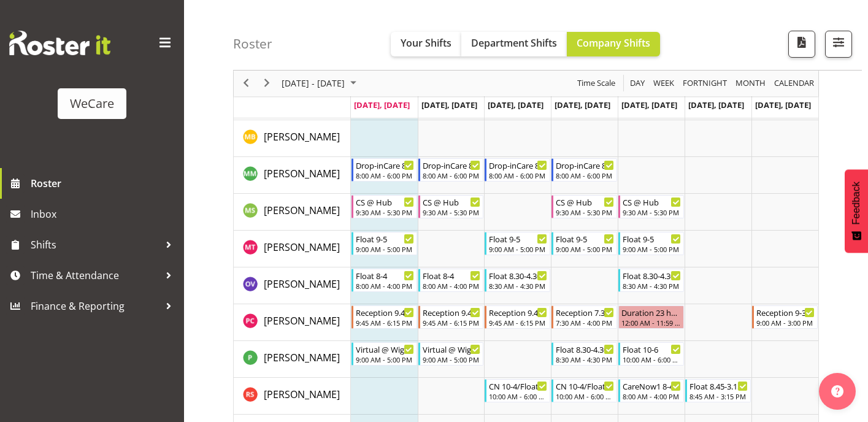 The image size is (868, 422). Describe the element at coordinates (651, 322) in the screenshot. I see `div: 12:00 AM - 11:59 PM` at that location.